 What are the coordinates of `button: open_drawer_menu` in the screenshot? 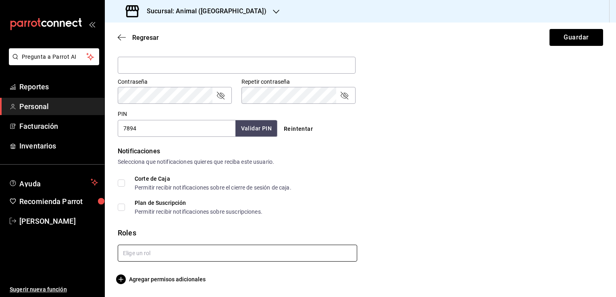 It's located at (92, 24).